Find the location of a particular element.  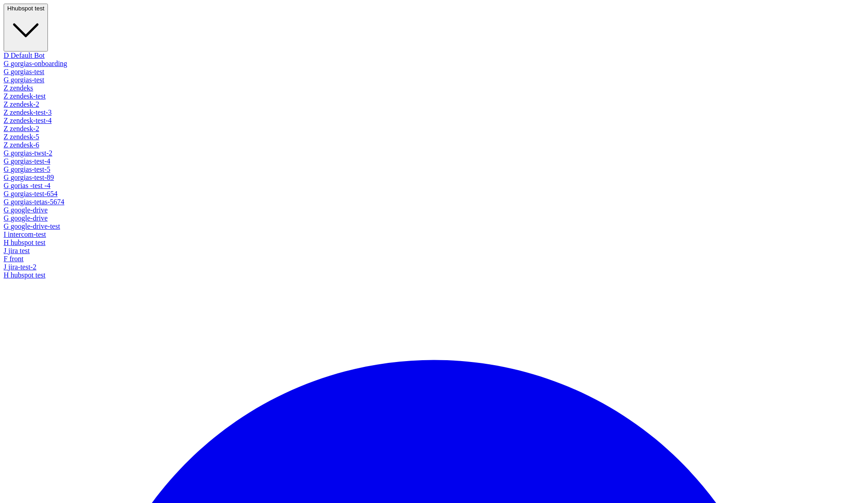

div: front is located at coordinates (434, 259).